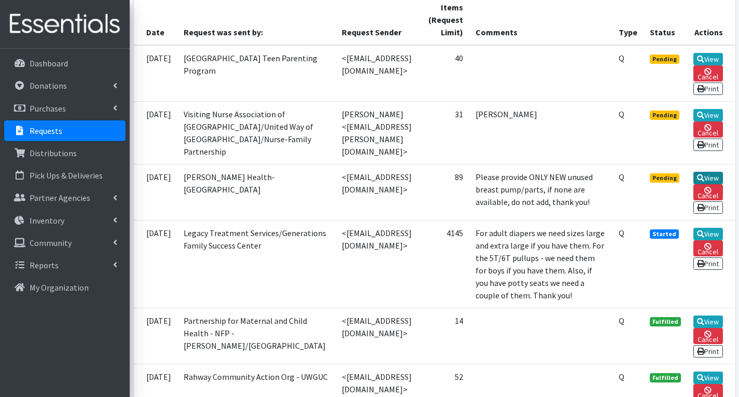 This screenshot has height=397, width=739. I want to click on span: Started, so click(664, 234).